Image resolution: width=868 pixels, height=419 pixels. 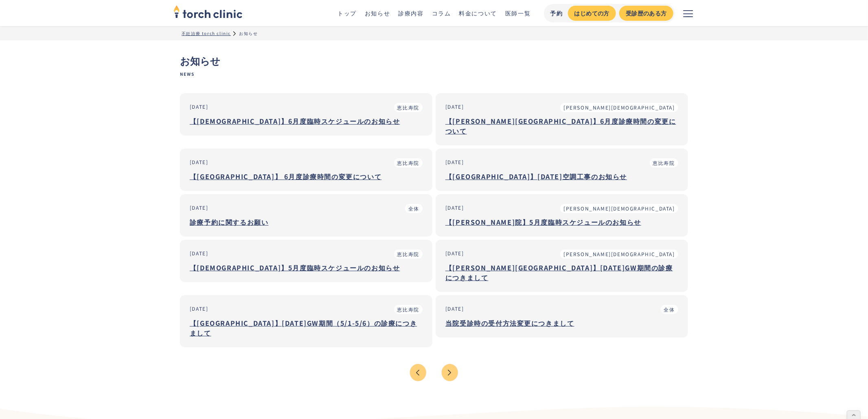 I want to click on div: 不妊治療 torch clinic, so click(x=206, y=33).